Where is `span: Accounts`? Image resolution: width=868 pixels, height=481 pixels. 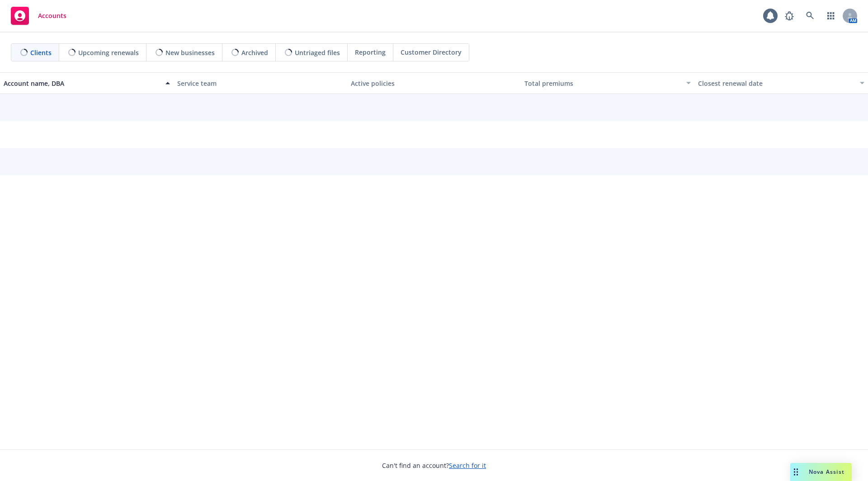
span: Accounts is located at coordinates (52, 16).